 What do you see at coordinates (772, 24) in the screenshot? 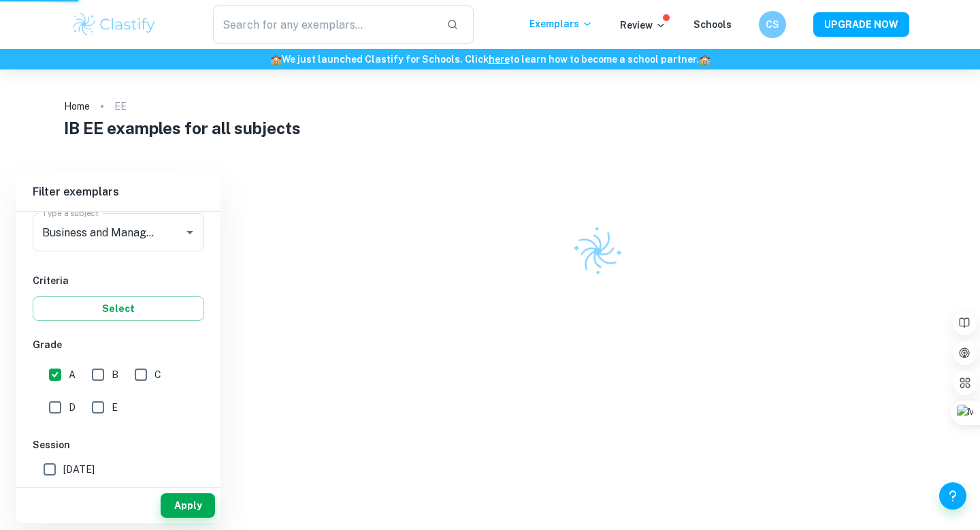
I see `button: CS` at bounding box center [772, 24].